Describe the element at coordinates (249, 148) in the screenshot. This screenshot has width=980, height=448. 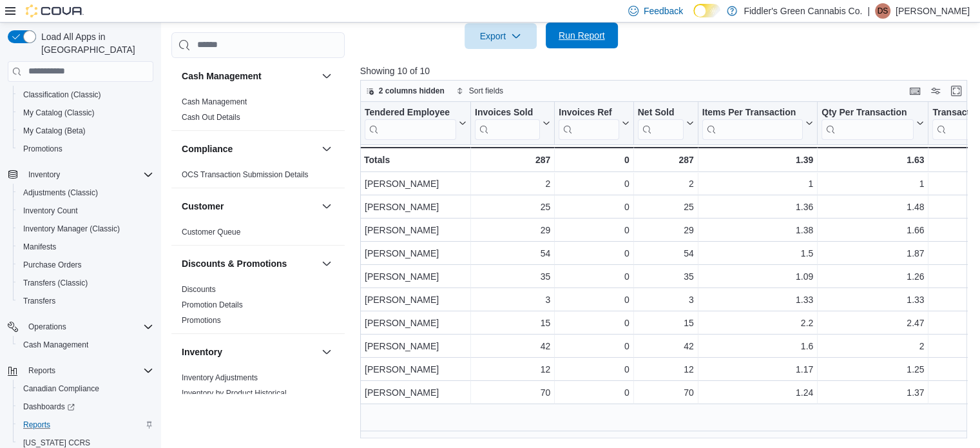
I see `button: Compliance` at that location.